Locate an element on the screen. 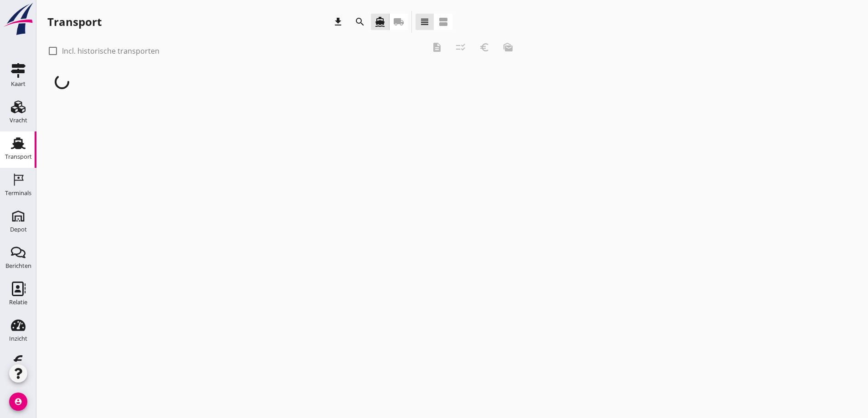 The width and height of the screenshot is (868, 418). div: Depot is located at coordinates (18, 230).